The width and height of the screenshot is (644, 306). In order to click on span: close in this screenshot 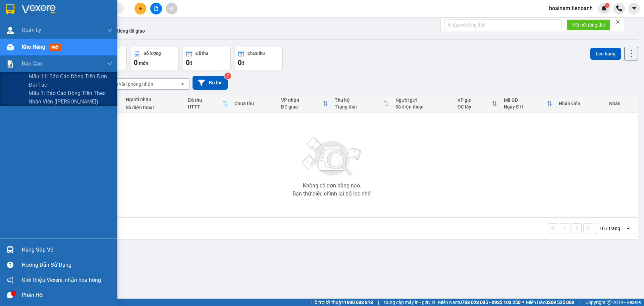, I will do `click(618, 22)`.